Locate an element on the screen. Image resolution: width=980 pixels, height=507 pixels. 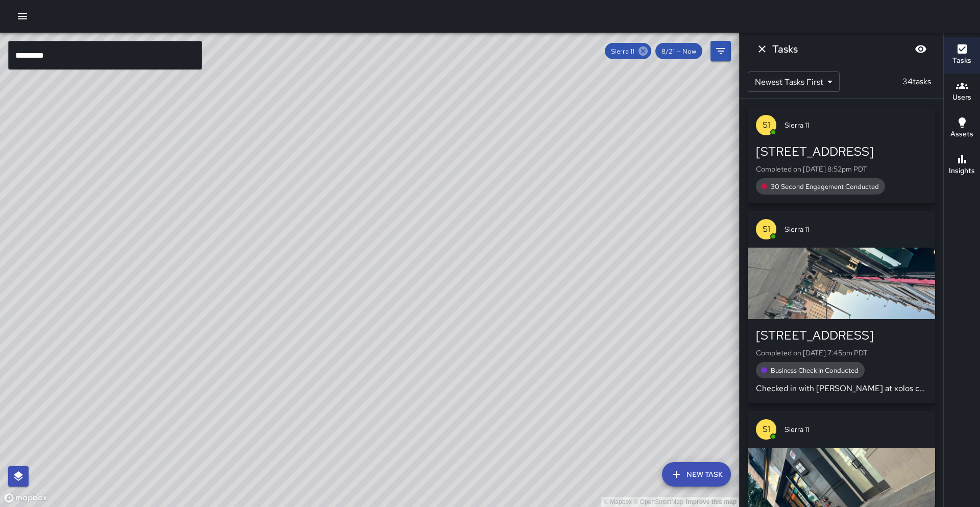
div: Sierra 11 is located at coordinates (628, 51).